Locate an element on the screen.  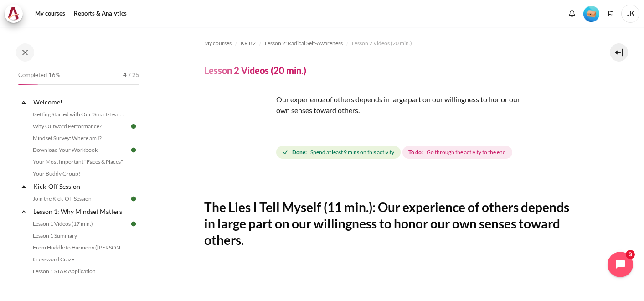
span: / 25 is located at coordinates (134, 75).